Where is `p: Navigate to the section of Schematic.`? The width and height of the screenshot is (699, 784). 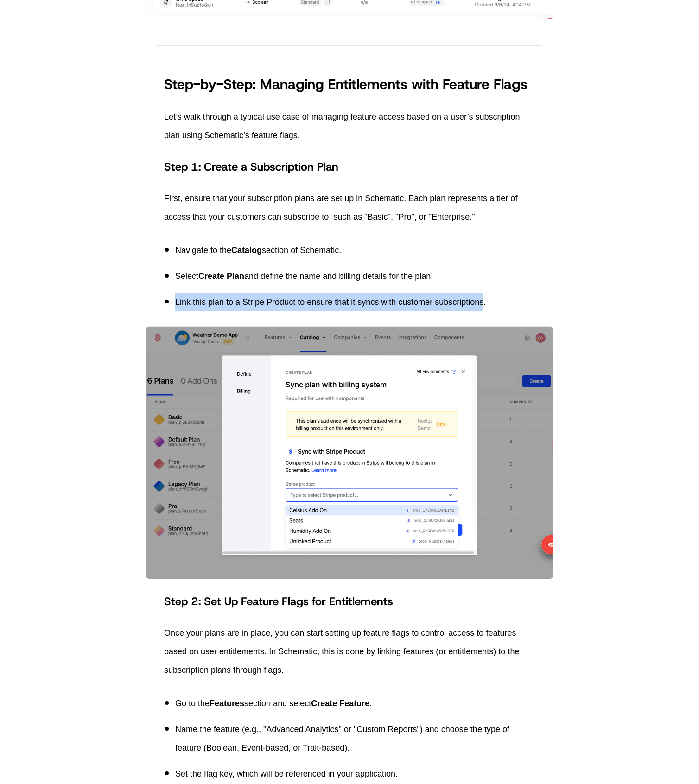 p: Navigate to the section of Schematic. is located at coordinates (355, 250).